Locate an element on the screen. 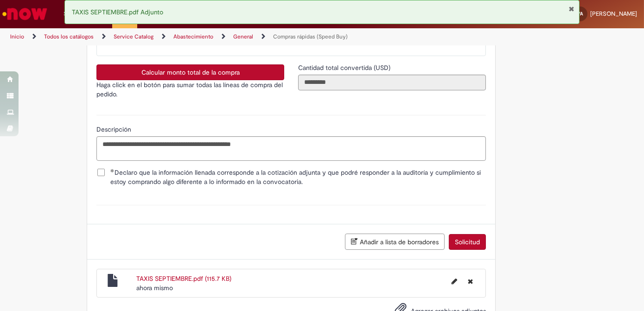 The width and height of the screenshot is (644, 311). span: Declaro que la información llenada corresponde a la cotización adjunta y que podré responder a la... is located at coordinates (298, 177).